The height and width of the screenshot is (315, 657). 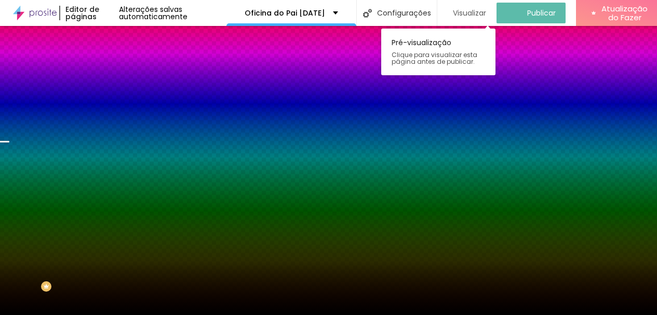 I want to click on font: Configurações, so click(x=404, y=13).